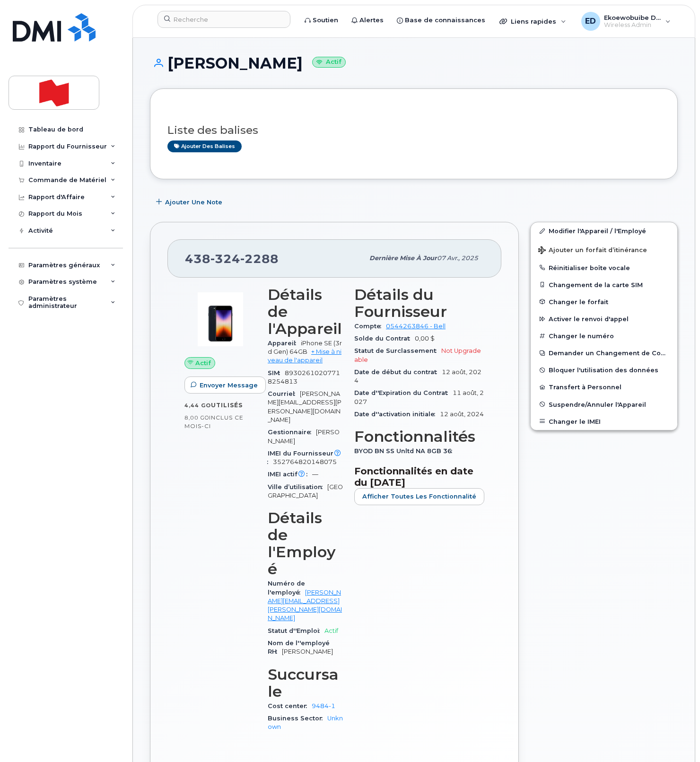 This screenshot has width=700, height=762. What do you see at coordinates (289, 474) in the screenshot?
I see `span: IMEI actif` at bounding box center [289, 474].